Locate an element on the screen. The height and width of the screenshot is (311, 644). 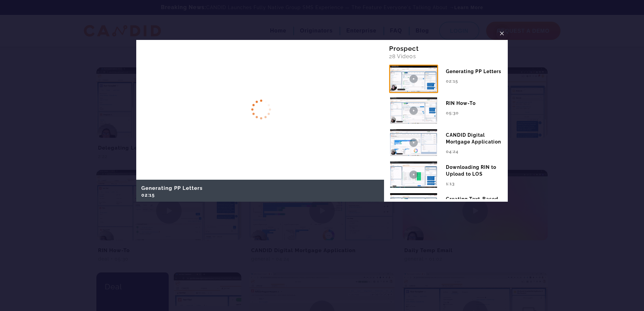
div: Creating Text-Based Email Templates is located at coordinates (475, 201).